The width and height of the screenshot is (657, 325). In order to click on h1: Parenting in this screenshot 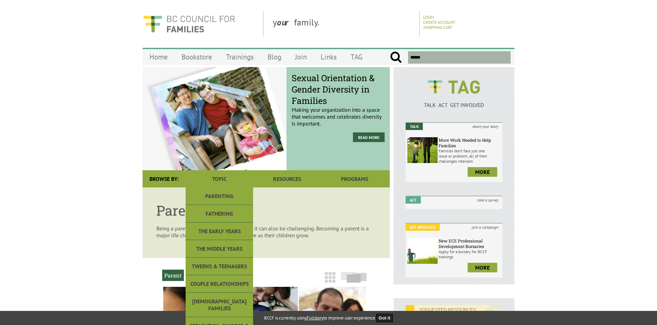, I will do `click(266, 210)`.